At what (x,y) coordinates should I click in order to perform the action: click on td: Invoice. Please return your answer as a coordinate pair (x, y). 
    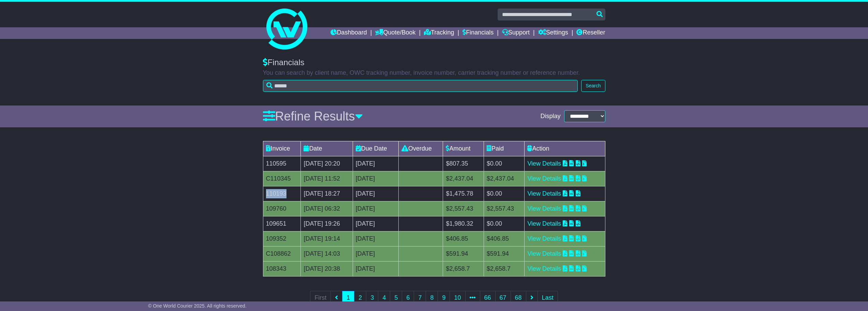
    Looking at the image, I should click on (282, 149).